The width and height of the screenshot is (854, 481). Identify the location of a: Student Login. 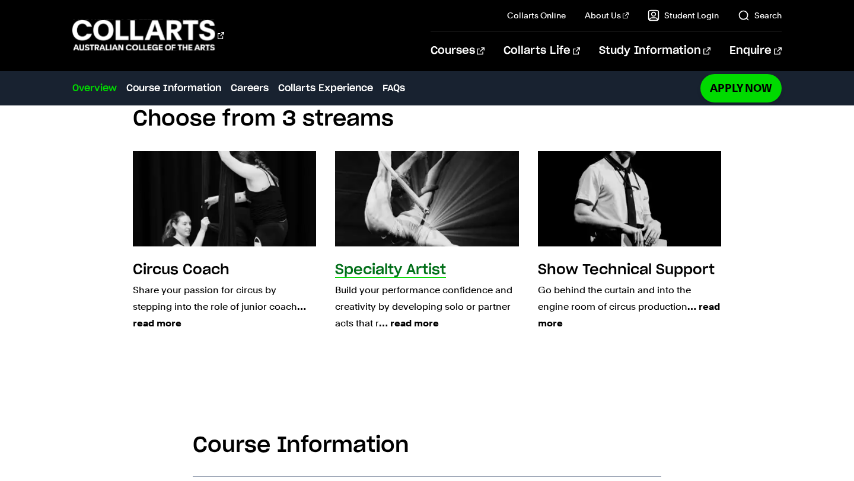
(683, 15).